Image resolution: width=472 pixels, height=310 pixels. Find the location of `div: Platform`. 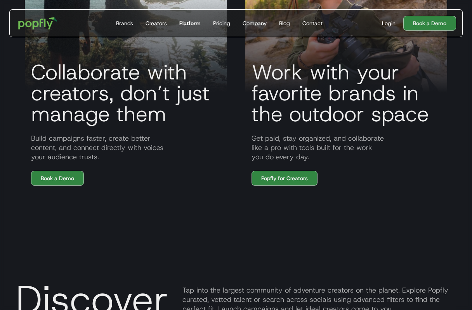

div: Platform is located at coordinates (190, 23).